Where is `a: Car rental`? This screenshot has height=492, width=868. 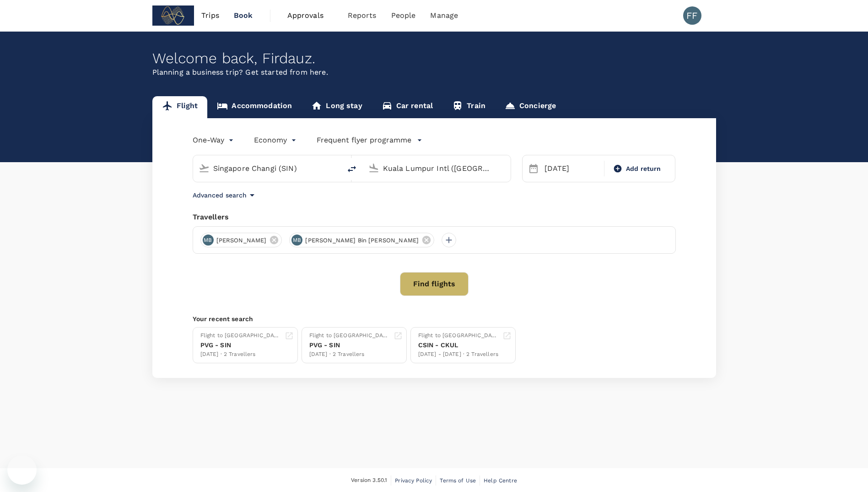 a: Car rental is located at coordinates (407, 107).